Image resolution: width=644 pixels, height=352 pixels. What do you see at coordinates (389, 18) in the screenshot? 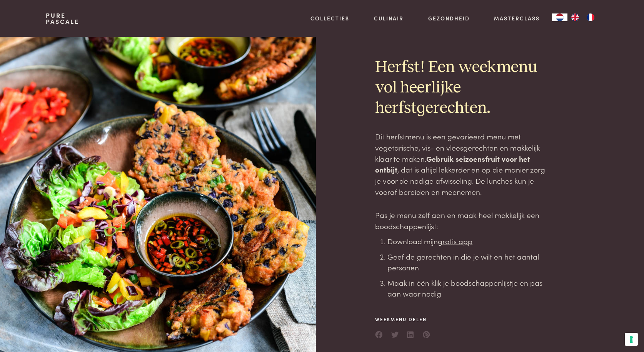
I see `a: Culinair` at bounding box center [389, 18].